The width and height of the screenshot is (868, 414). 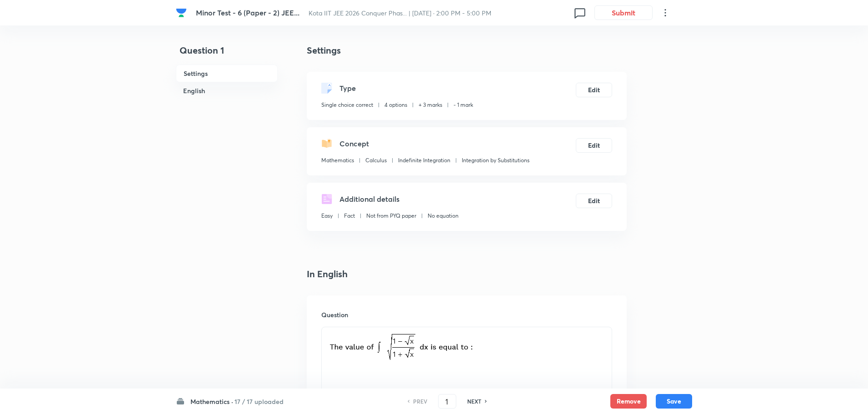 I want to click on h4: In English, so click(x=466, y=274).